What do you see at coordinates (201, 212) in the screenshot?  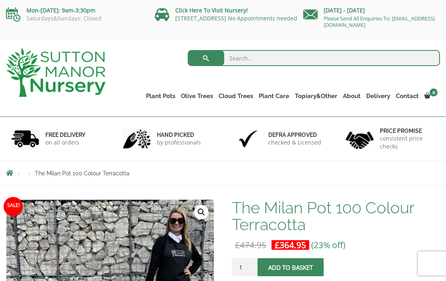 I see `a: View full-screen image gallery` at bounding box center [201, 212].